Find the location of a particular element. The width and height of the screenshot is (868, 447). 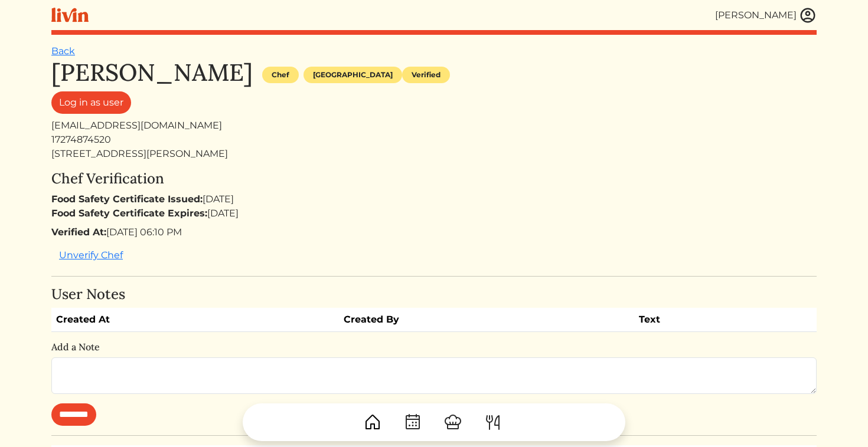

h4: Chef Verification is located at coordinates (434, 179).